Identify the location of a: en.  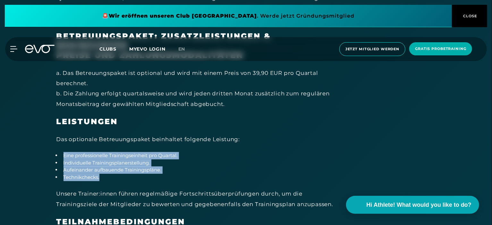
(186, 49).